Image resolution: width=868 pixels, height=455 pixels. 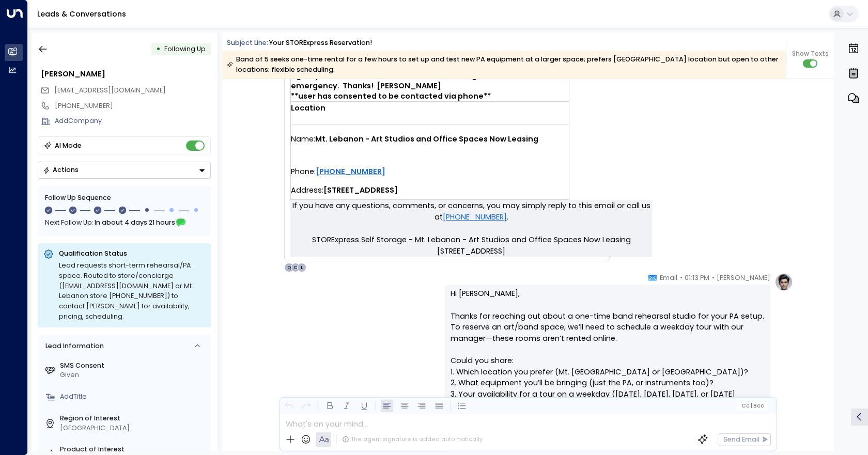 I want to click on div: Q, so click(x=289, y=267).